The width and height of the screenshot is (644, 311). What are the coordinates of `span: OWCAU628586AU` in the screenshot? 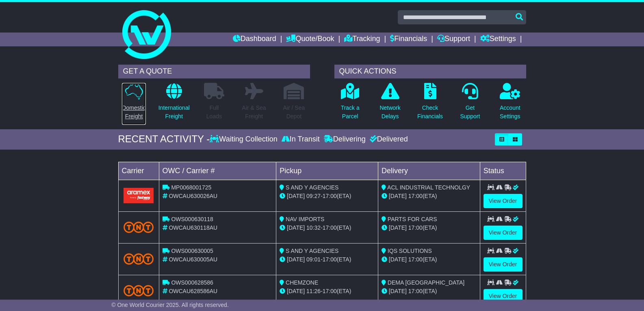 It's located at (193, 291).